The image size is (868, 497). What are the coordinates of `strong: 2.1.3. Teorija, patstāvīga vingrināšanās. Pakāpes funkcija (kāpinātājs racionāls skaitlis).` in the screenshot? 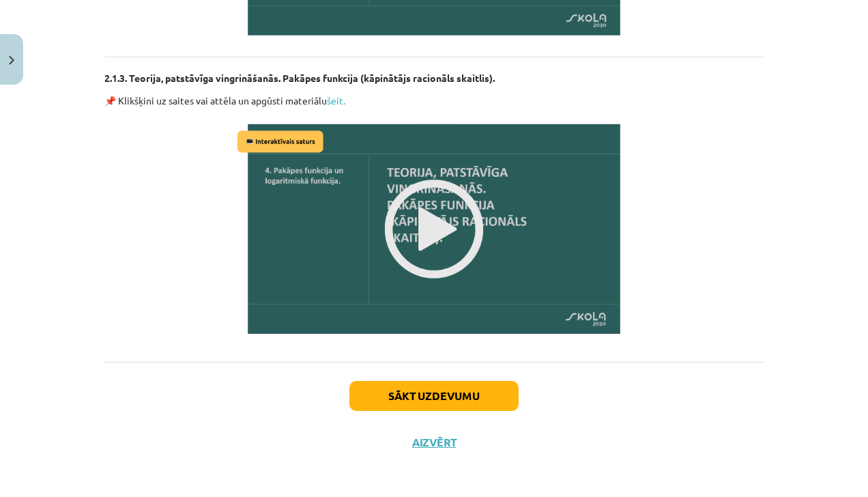 It's located at (300, 78).